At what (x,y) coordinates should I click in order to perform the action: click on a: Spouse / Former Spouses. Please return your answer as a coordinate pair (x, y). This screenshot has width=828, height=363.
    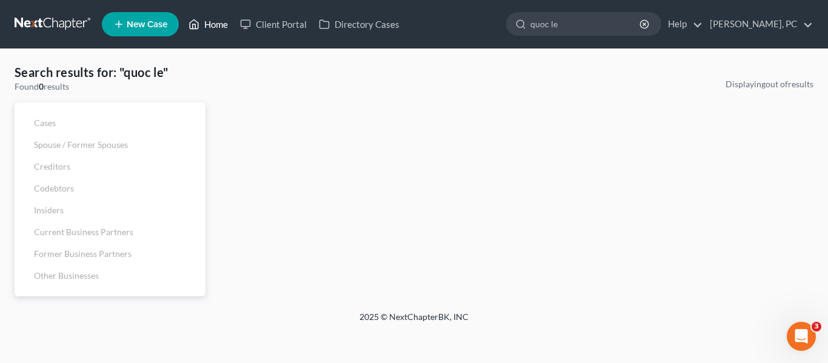
    Looking at the image, I should click on (110, 145).